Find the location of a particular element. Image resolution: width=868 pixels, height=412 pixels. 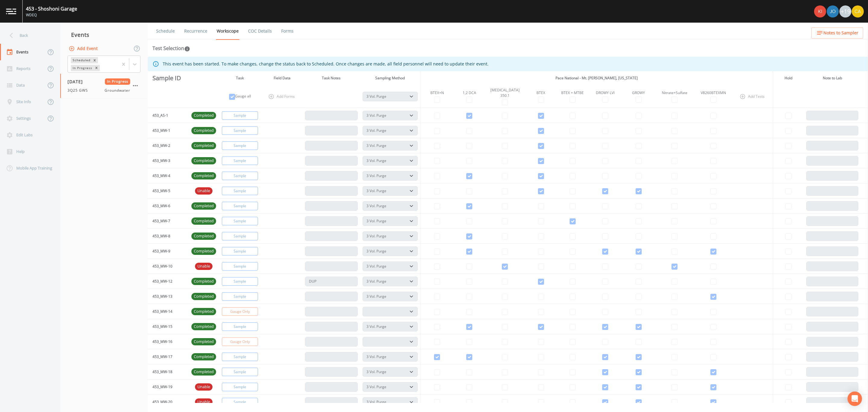

div: BTEX is located at coordinates (541, 92).